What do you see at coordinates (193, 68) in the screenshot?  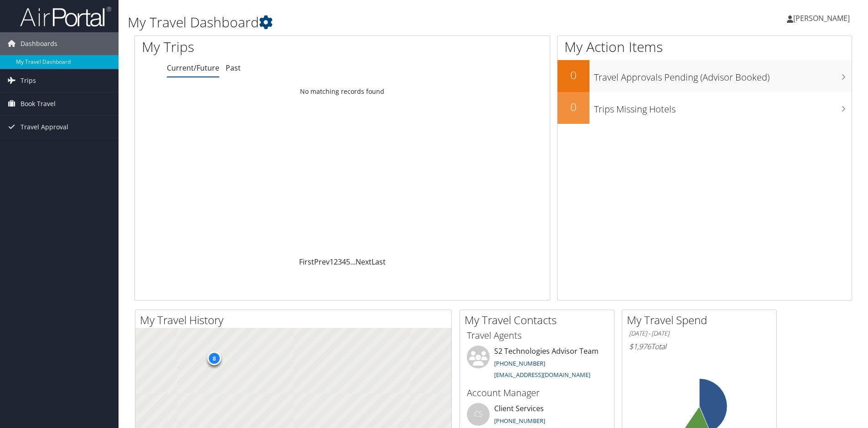 I see `a: Current/Future` at bounding box center [193, 68].